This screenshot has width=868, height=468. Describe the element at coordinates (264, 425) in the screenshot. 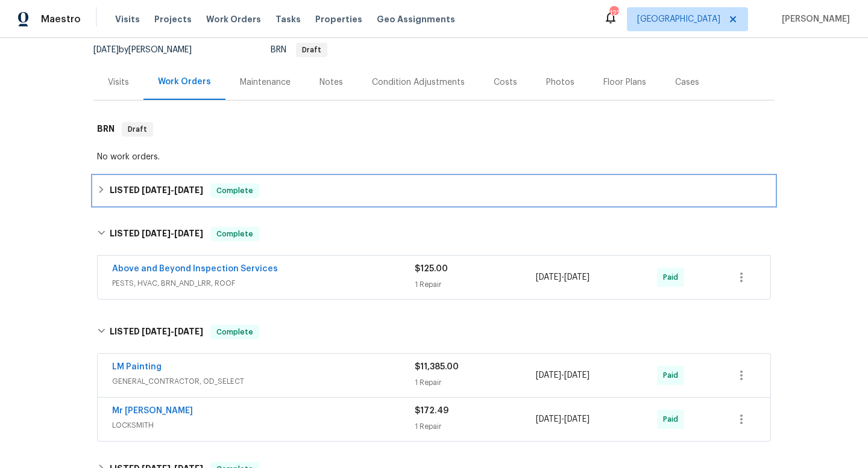

I see `span: LOCKSMITH` at that location.